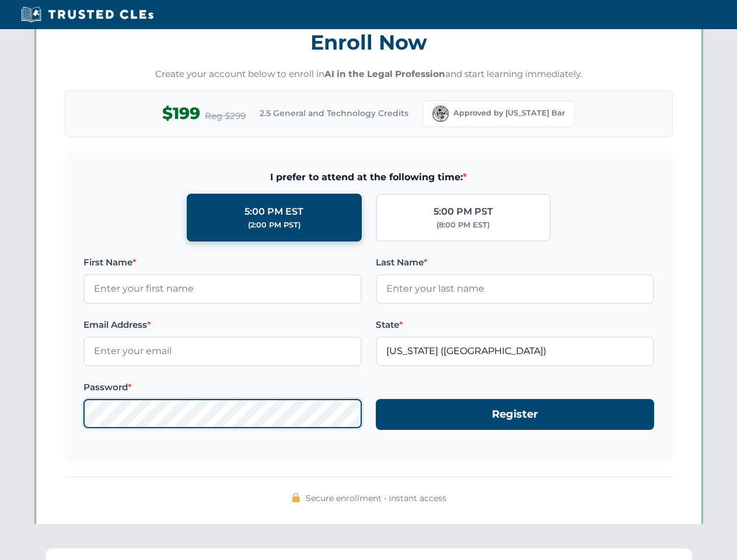 The width and height of the screenshot is (737, 560). What do you see at coordinates (515, 289) in the screenshot?
I see `input: Enter your last name` at bounding box center [515, 289].